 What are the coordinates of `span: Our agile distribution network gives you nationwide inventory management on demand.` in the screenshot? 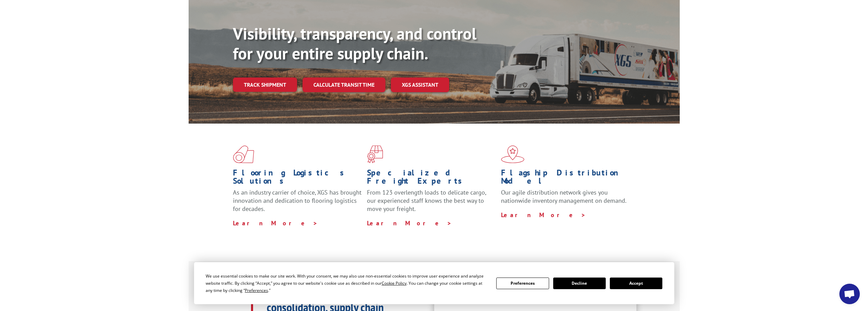 It's located at (564, 196).